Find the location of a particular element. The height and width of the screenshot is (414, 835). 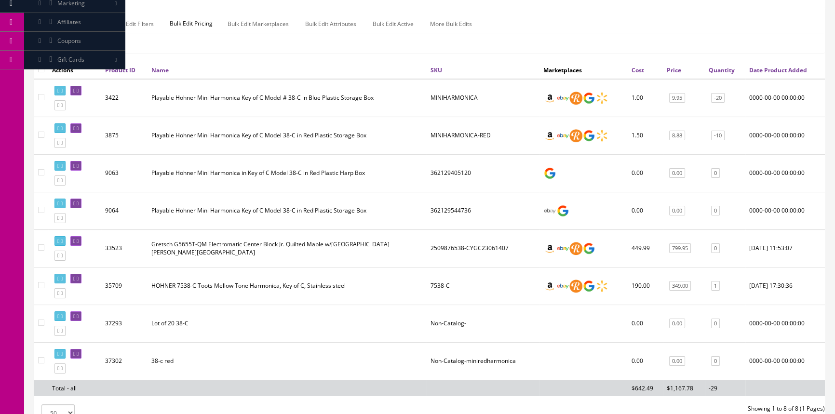

div: Showing 1 to 8 of 8 (1 Pages) is located at coordinates (631, 409).